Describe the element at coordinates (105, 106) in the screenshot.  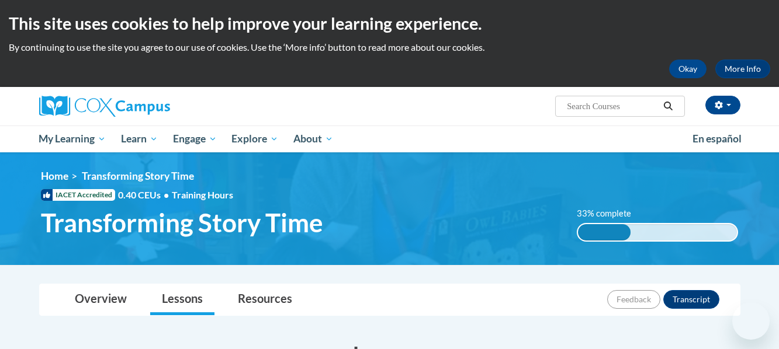
I see `img: Cox Campus` at that location.